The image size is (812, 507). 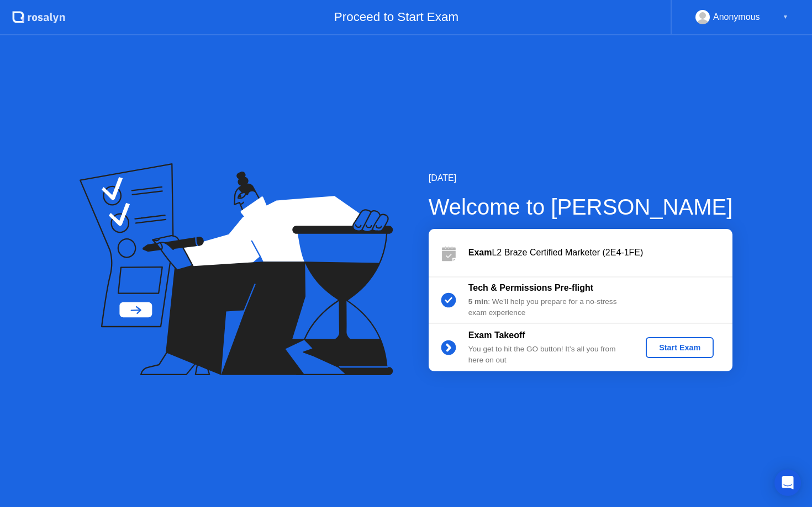 I want to click on button: Start Exam, so click(x=679, y=348).